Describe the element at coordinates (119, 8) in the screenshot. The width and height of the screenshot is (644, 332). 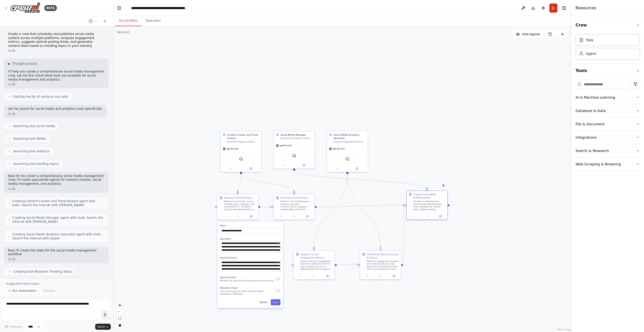
I see `button: Hide left sidebar` at that location.